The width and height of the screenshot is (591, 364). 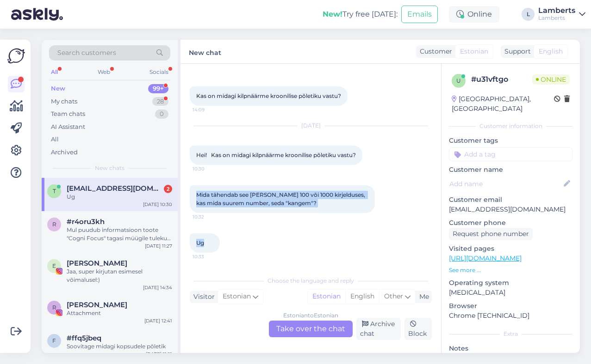 I want to click on p: Customer phone, so click(x=510, y=223).